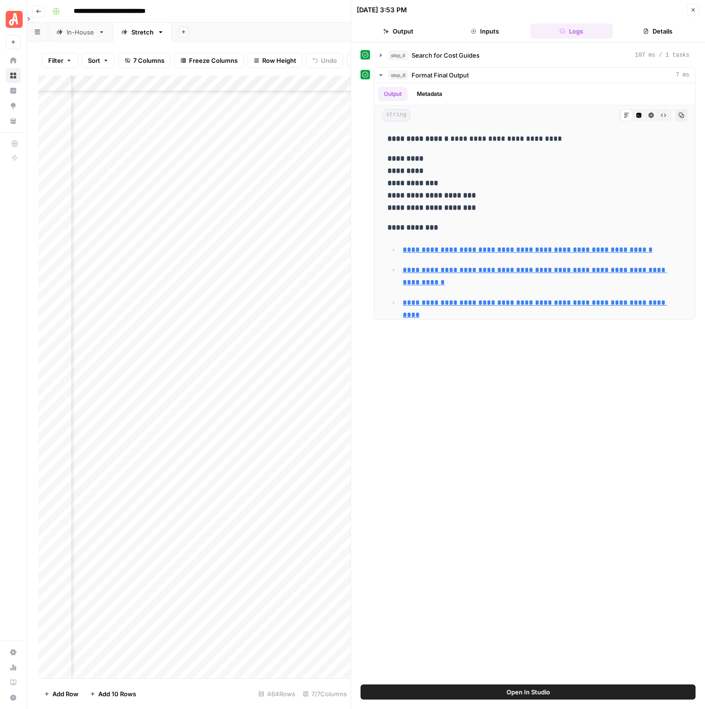 This screenshot has width=705, height=709. I want to click on img: Angi Logo, so click(14, 19).